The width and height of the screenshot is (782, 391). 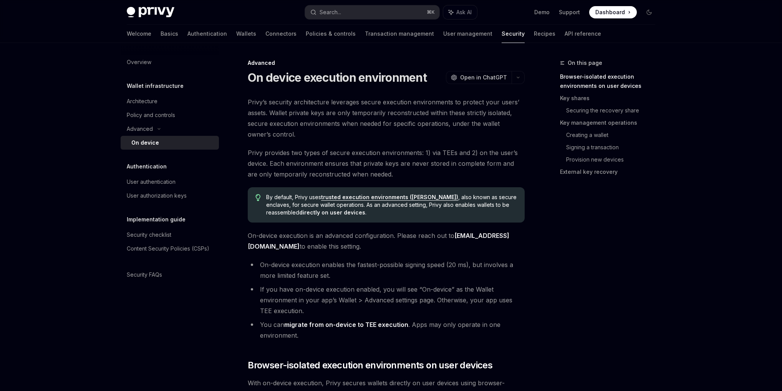 I want to click on button: Open in ChatGPT, so click(x=478, y=78).